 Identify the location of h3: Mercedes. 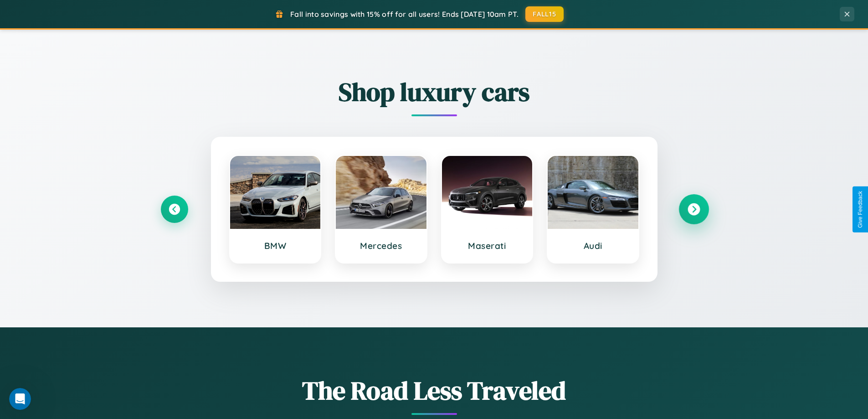
(381, 246).